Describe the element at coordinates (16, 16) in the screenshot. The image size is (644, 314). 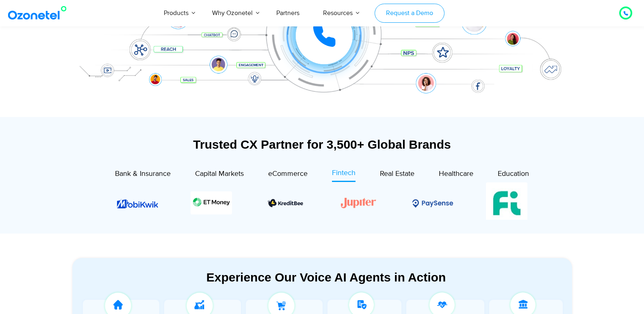
I see `img: logo_orange.svg` at that location.